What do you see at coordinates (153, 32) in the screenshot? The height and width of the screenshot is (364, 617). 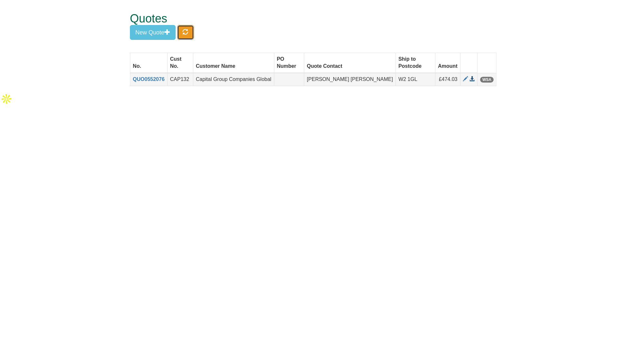 I see `button: New Quote` at bounding box center [153, 32].